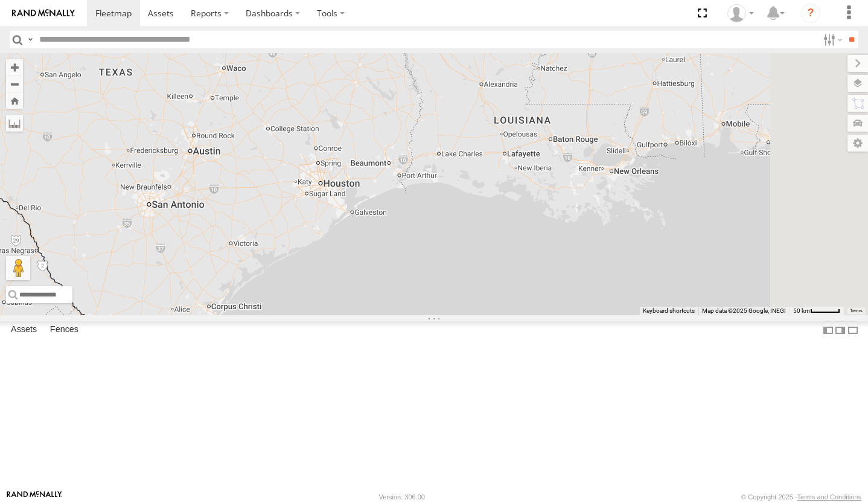  I want to click on span: Map data ©2025 Google, INEGI, so click(744, 311).